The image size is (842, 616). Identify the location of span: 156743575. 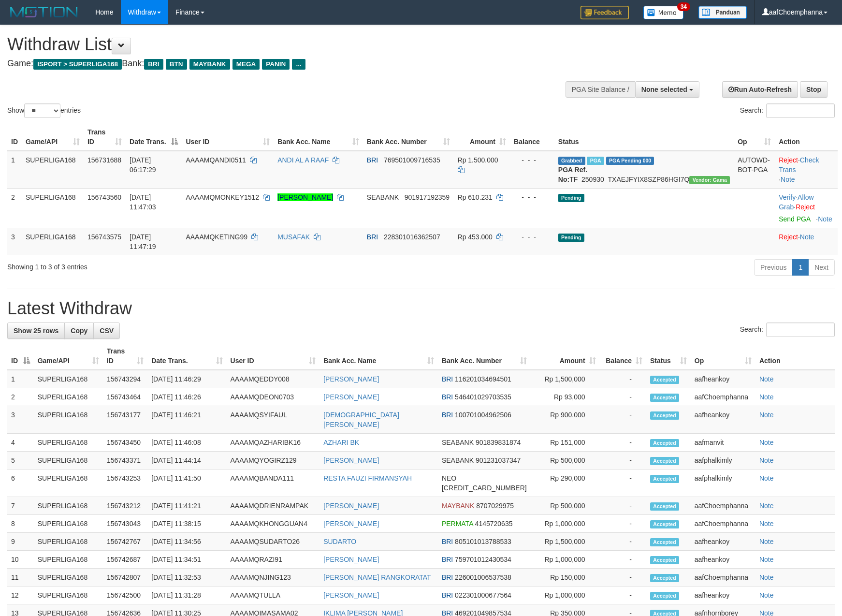
(105, 236).